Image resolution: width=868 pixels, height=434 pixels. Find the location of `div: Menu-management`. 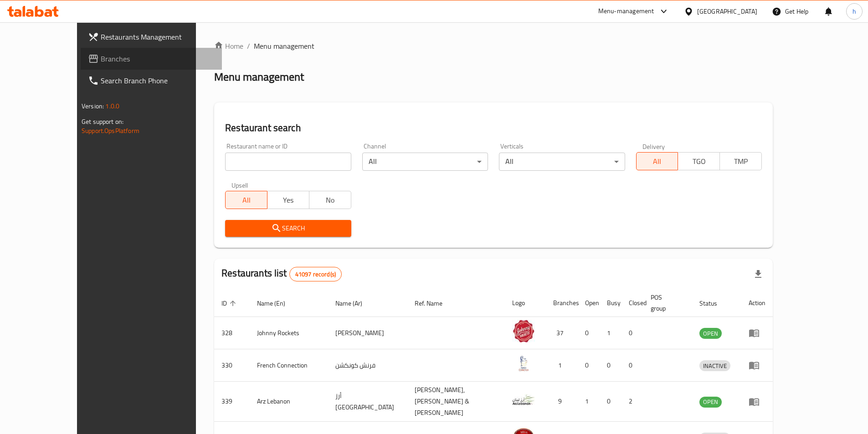

div: Menu-management is located at coordinates (626, 11).